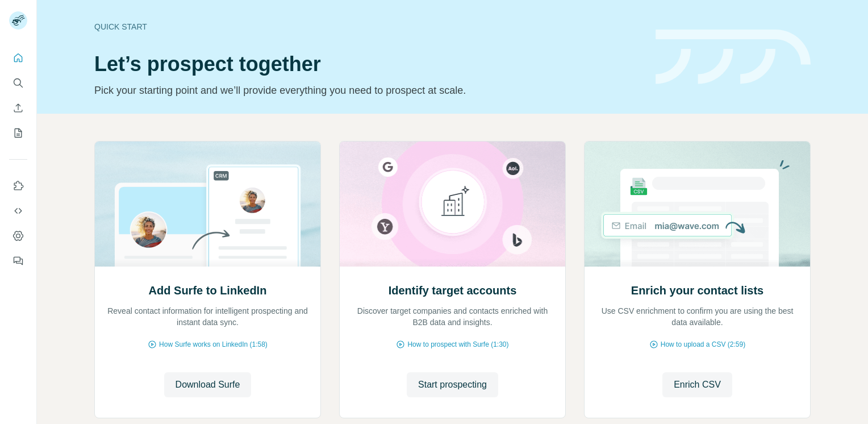  What do you see at coordinates (207, 317) in the screenshot?
I see `p: Reveal contact information for intelligent prospecting and instant data sync.` at bounding box center [207, 317].